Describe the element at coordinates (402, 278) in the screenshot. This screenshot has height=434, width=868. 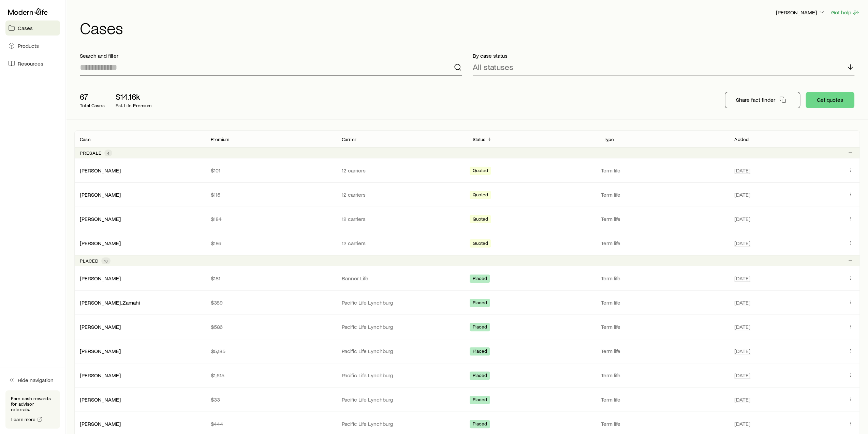
I see `p: Banner Life` at that location.